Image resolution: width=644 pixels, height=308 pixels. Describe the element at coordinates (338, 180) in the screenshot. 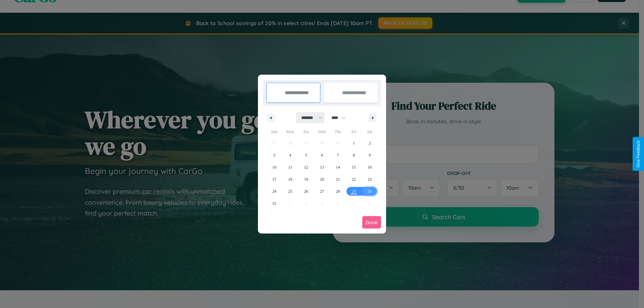

I see `span: 21` at that location.